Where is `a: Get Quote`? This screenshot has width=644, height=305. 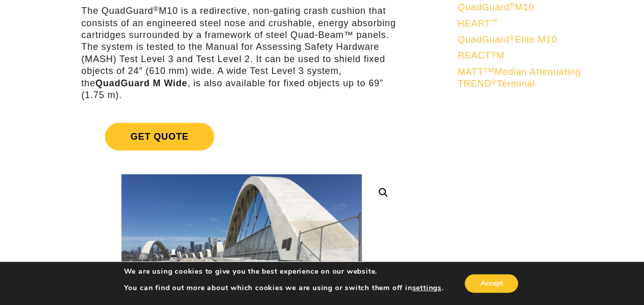
a: Get Quote is located at coordinates (241, 136).